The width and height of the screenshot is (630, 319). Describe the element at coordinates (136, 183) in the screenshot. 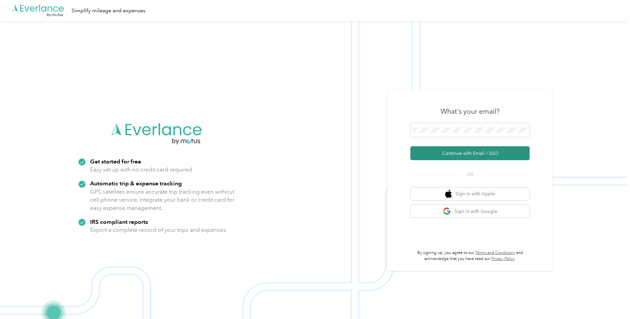

I see `strong: Automatic trip & expense tracking` at that location.